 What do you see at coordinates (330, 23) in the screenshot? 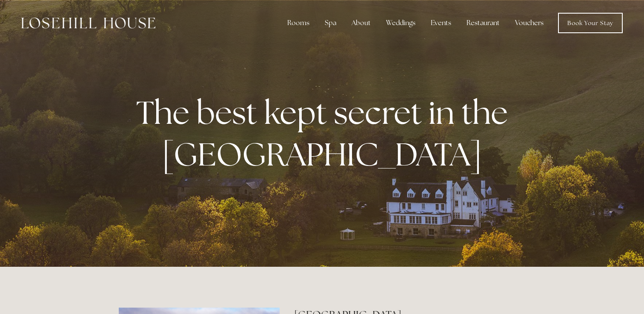
I see `div: Spa` at bounding box center [330, 23].